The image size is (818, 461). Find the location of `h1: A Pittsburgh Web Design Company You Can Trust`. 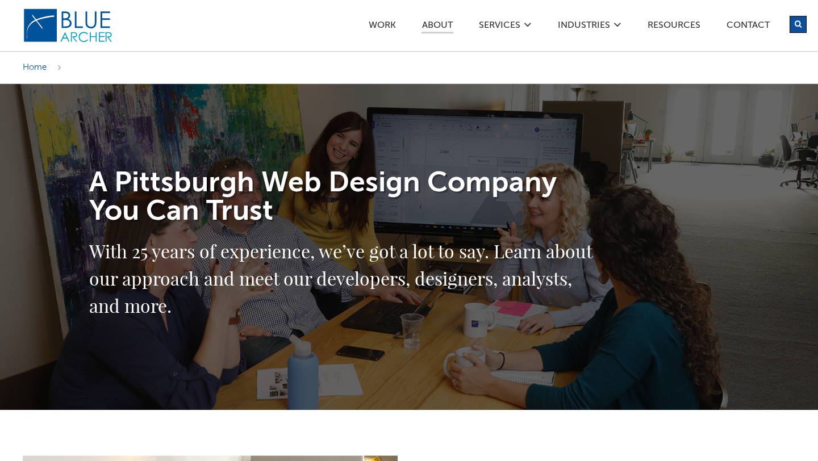

h1: A Pittsburgh Web Design Company You Can Trust is located at coordinates (343, 198).